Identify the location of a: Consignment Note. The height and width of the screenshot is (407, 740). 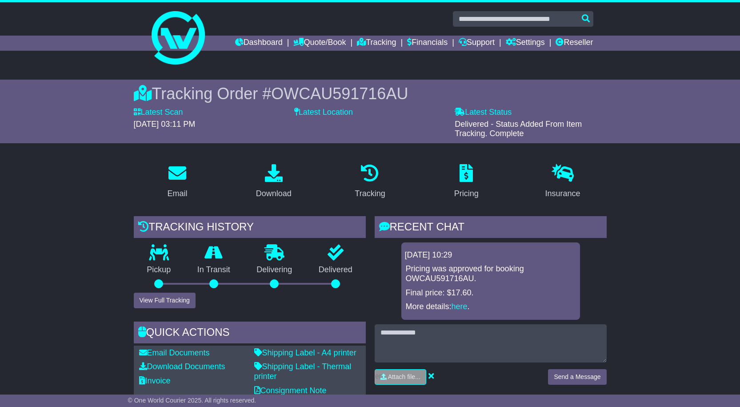
(290, 390).